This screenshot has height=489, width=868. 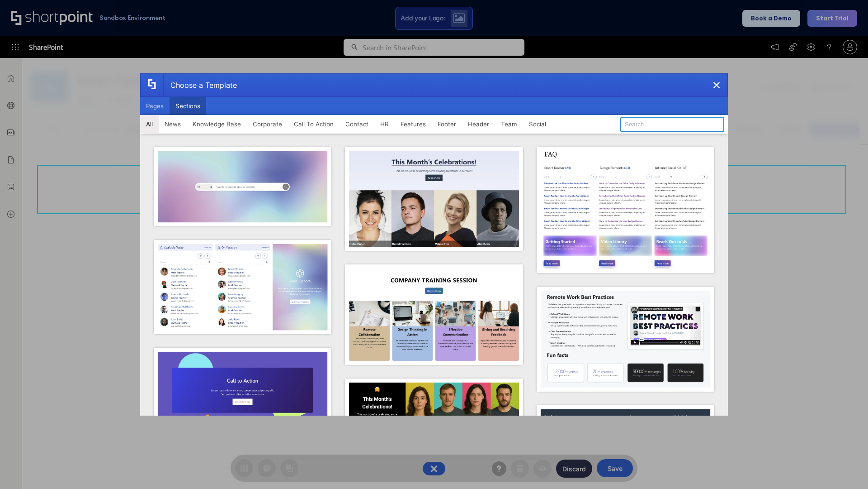 What do you see at coordinates (672, 125) in the screenshot?
I see `input: Search` at bounding box center [672, 125].